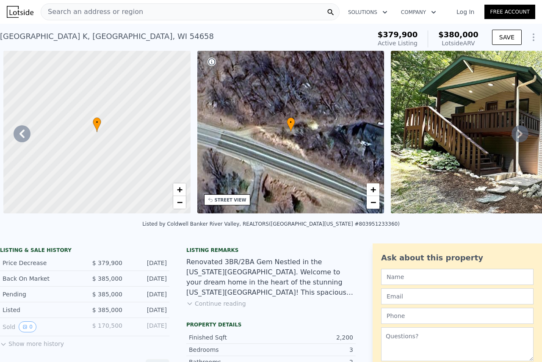 This screenshot has width=542, height=362. What do you see at coordinates (507, 37) in the screenshot?
I see `button: SAVE` at bounding box center [507, 37].